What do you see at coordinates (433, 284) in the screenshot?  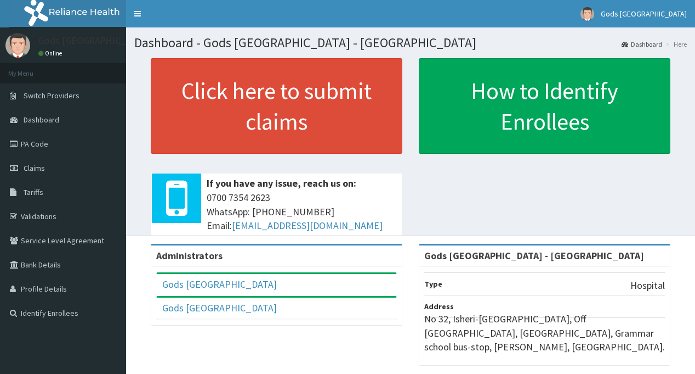 I see `b: Type` at bounding box center [433, 284].